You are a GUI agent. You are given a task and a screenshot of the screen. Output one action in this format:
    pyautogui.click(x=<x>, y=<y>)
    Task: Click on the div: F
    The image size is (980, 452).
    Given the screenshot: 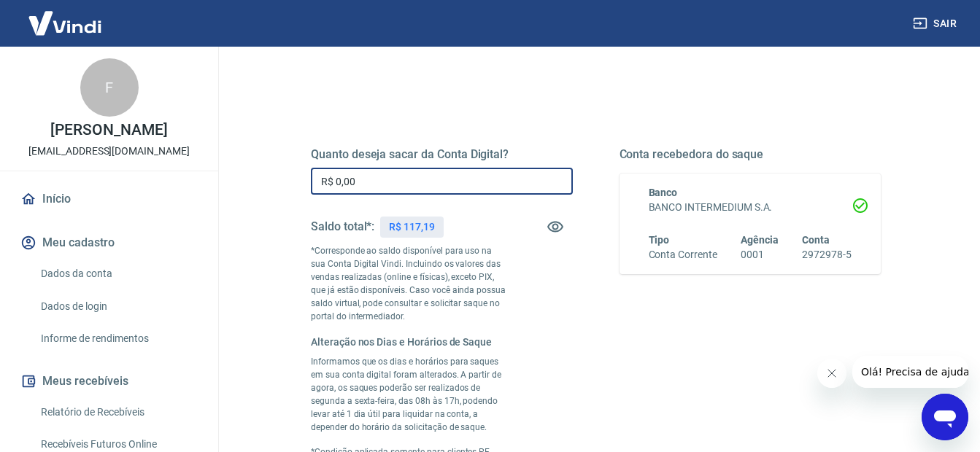 What is the action you would take?
    pyautogui.click(x=109, y=87)
    